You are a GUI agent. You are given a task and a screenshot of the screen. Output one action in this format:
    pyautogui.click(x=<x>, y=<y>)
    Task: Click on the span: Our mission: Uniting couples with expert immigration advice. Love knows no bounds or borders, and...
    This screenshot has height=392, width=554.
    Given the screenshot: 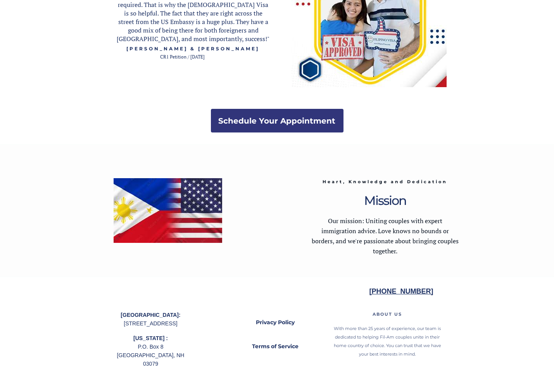 What is the action you would take?
    pyautogui.click(x=385, y=236)
    